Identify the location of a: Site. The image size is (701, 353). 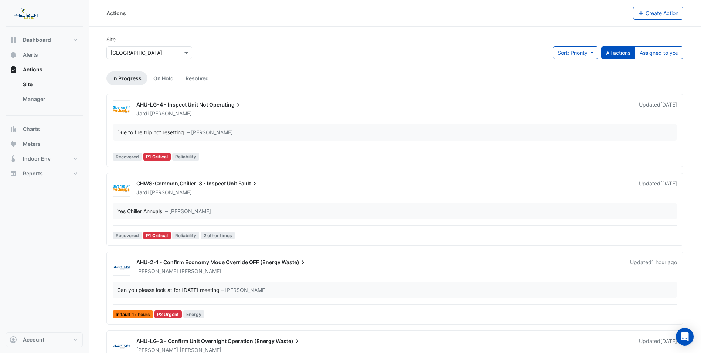
(50, 84).